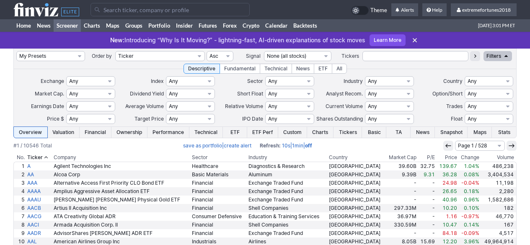  I want to click on a: Diagnostics & Research, so click(287, 166).